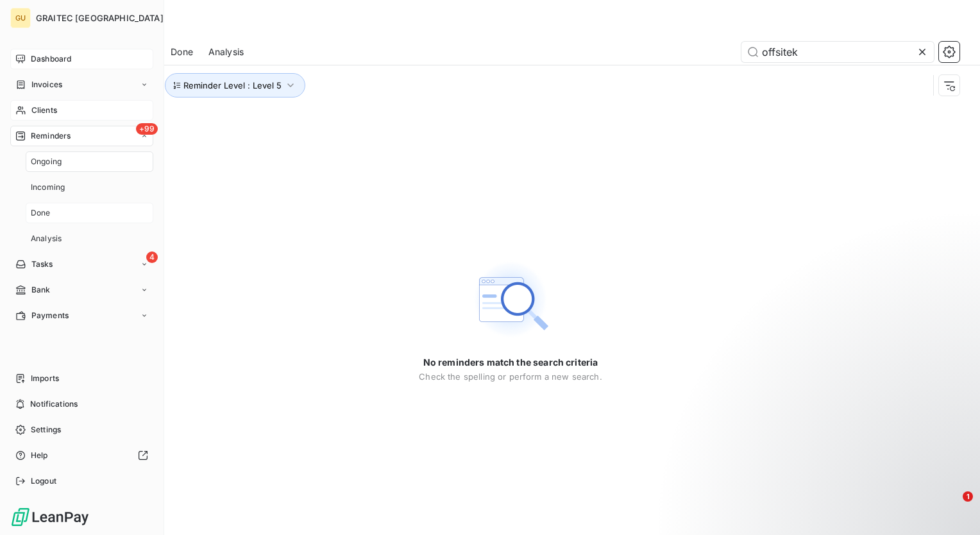 This screenshot has width=980, height=535. I want to click on a: Help, so click(82, 455).